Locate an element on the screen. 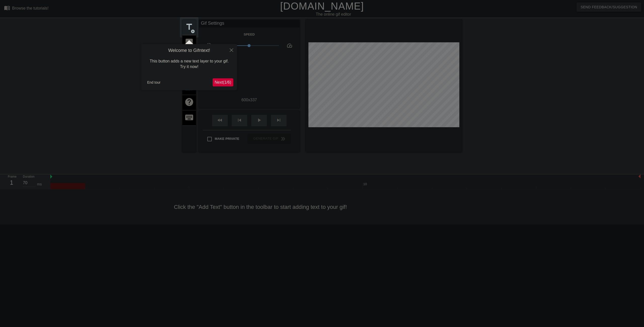 This screenshot has height=327, width=644. h4: Welcome to Gifntext! is located at coordinates (189, 51).